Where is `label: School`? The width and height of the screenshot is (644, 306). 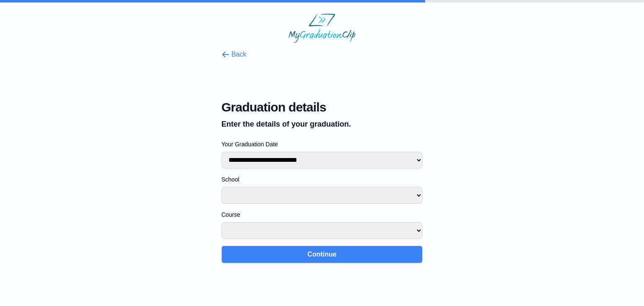
label: School is located at coordinates (322, 179).